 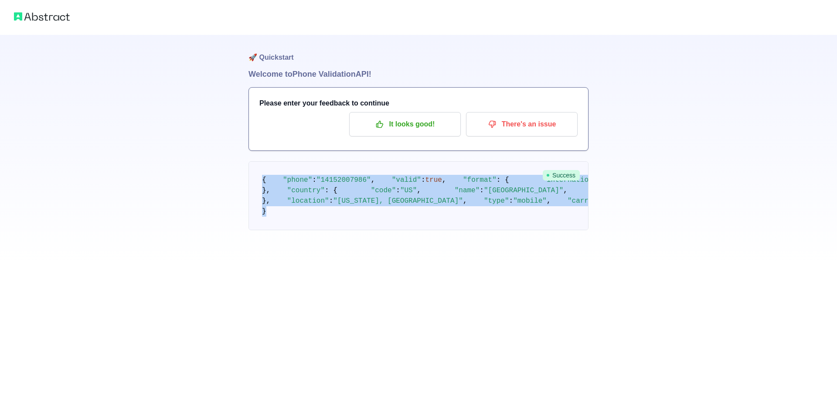 What do you see at coordinates (496, 201) in the screenshot?
I see `span: "type"` at bounding box center [496, 201].